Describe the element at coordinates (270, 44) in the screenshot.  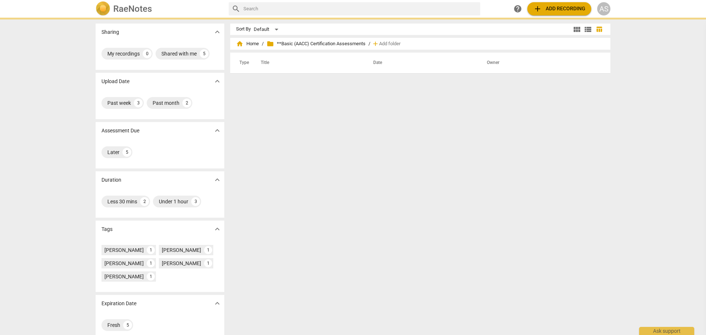
I see `span: folder` at that location.